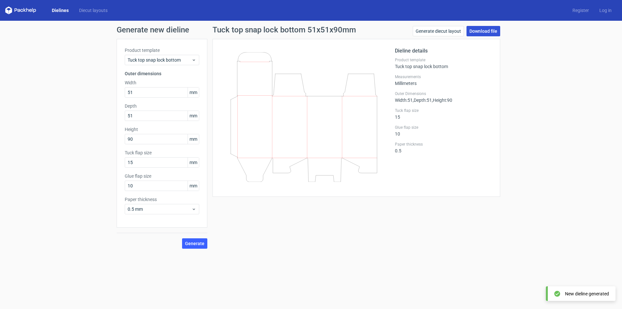  Describe the element at coordinates (442, 100) in the screenshot. I see `span: , Height : 90` at that location.